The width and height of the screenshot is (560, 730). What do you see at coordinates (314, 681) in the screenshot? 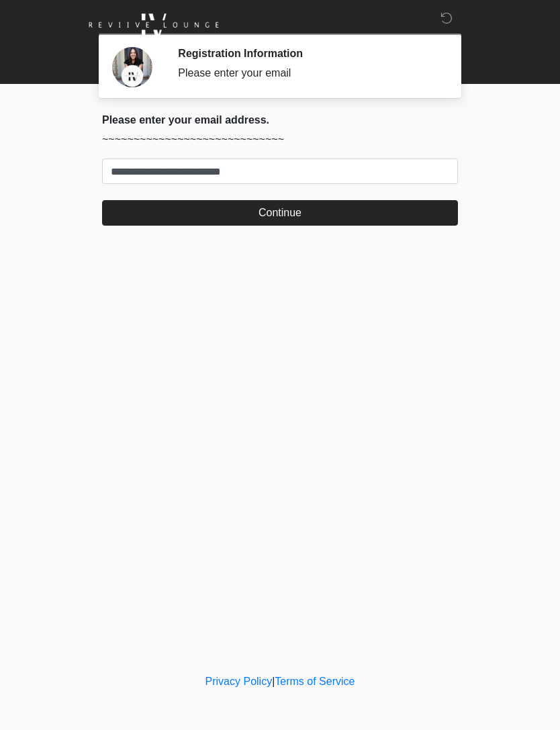
I see `a: Terms of Service` at bounding box center [314, 681].